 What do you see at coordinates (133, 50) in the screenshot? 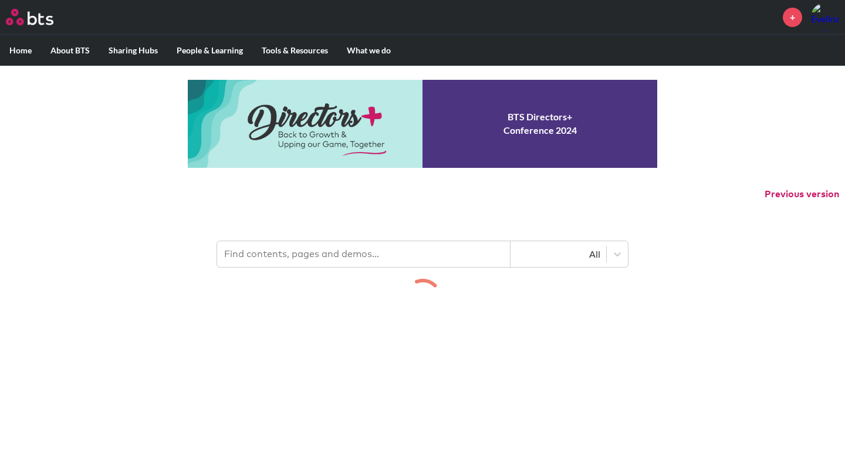
I see `label: Sharing Hubs` at bounding box center [133, 50].